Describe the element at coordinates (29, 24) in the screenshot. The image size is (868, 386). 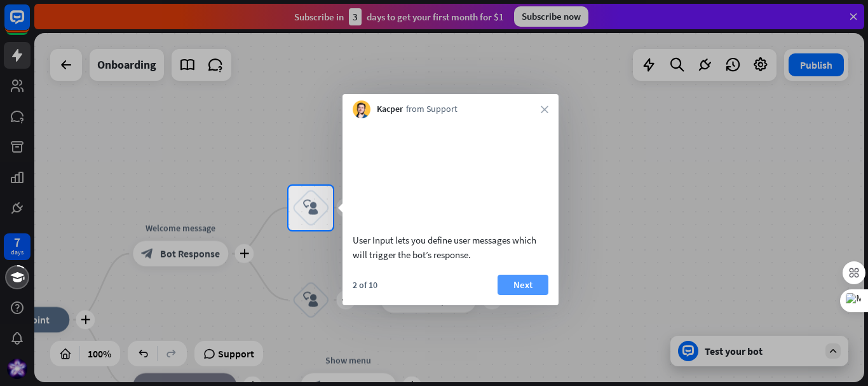
I see `button: Open LiveChat chat widget` at that location.